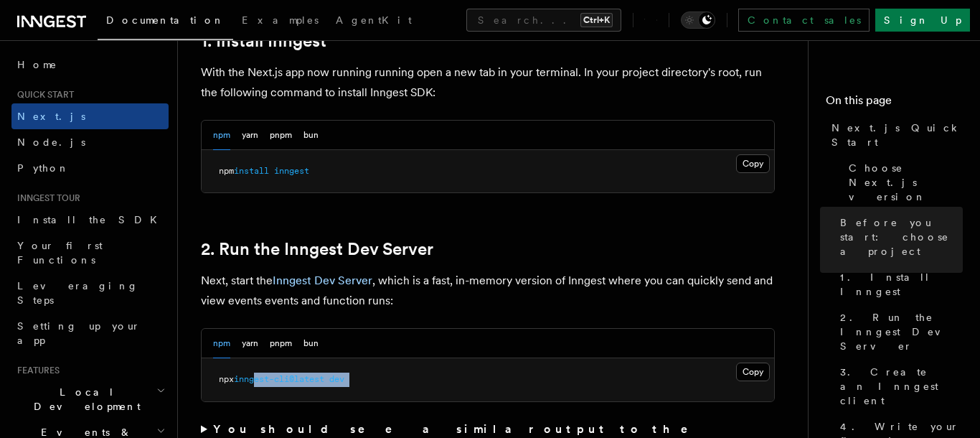 The width and height of the screenshot is (980, 438). What do you see at coordinates (226, 171) in the screenshot?
I see `span: npm` at bounding box center [226, 171].